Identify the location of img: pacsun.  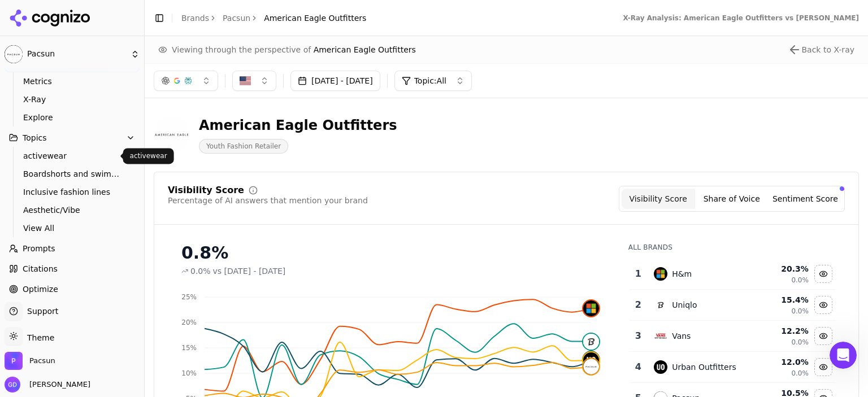
(591, 367).